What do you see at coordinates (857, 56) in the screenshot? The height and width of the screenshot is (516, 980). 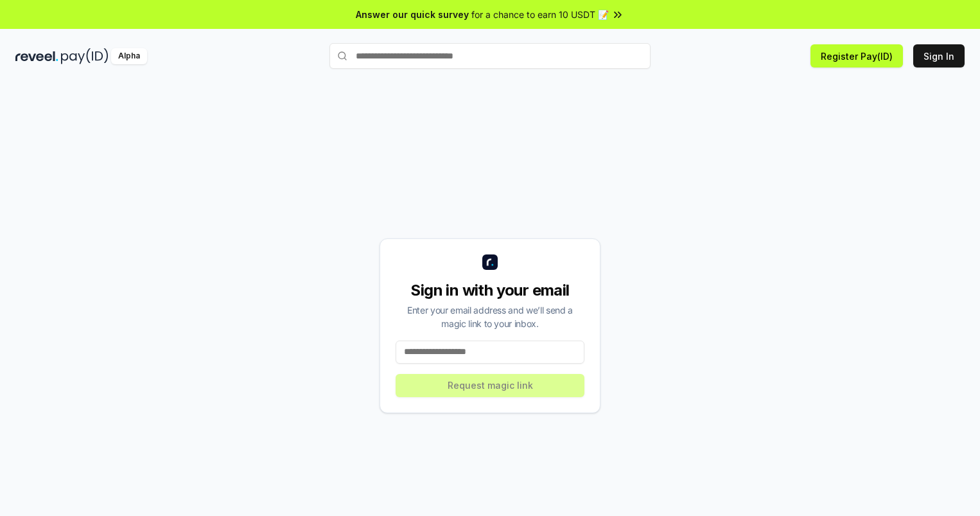 I see `button: Register Pay(ID)` at bounding box center [857, 56].